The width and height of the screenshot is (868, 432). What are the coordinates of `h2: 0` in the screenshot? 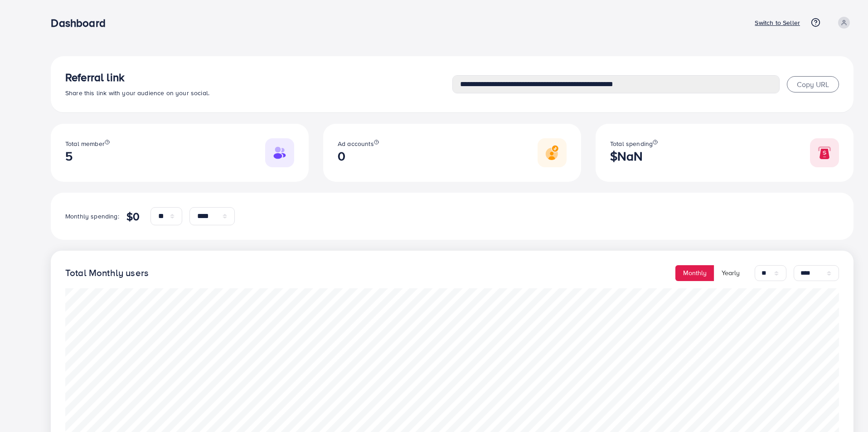 It's located at (358, 156).